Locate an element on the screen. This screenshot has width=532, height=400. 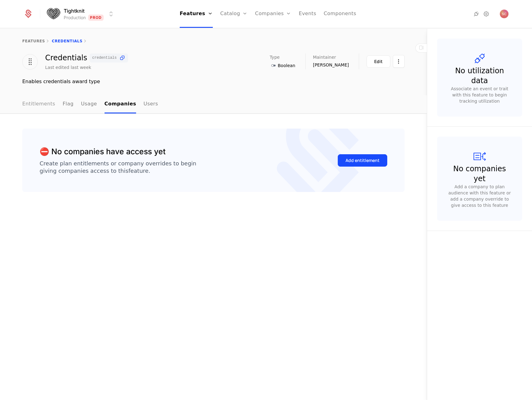
span: Tightknit is located at coordinates (74, 11).